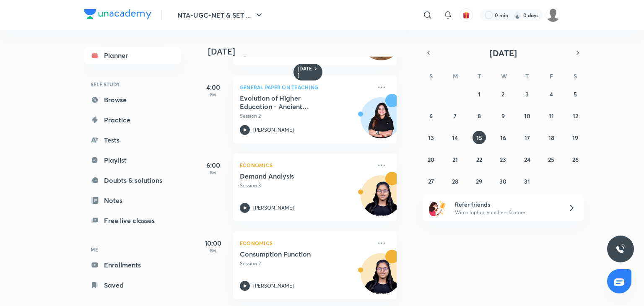 The image size is (644, 306). Describe the element at coordinates (552, 159) in the screenshot. I see `button: July 25, 2025` at that location.